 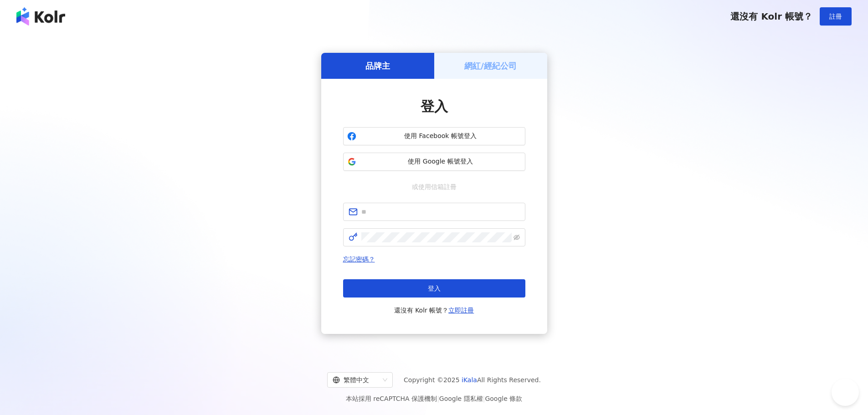 I want to click on img: logo, so click(x=41, y=16).